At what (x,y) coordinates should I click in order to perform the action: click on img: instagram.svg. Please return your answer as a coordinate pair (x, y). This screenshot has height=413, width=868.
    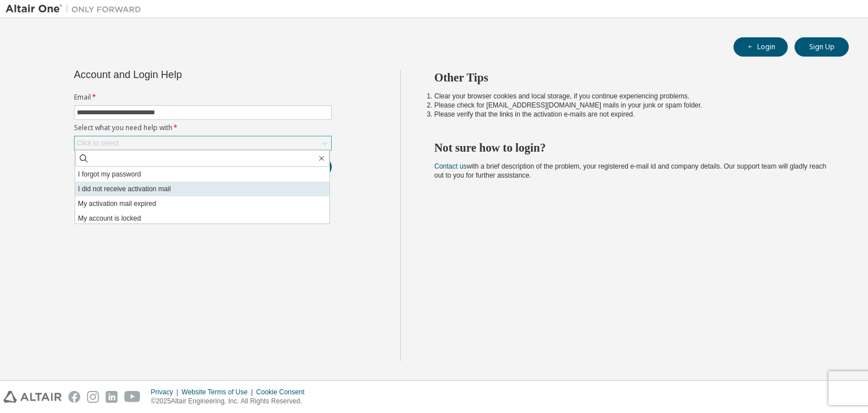
    Looking at the image, I should click on (93, 396).